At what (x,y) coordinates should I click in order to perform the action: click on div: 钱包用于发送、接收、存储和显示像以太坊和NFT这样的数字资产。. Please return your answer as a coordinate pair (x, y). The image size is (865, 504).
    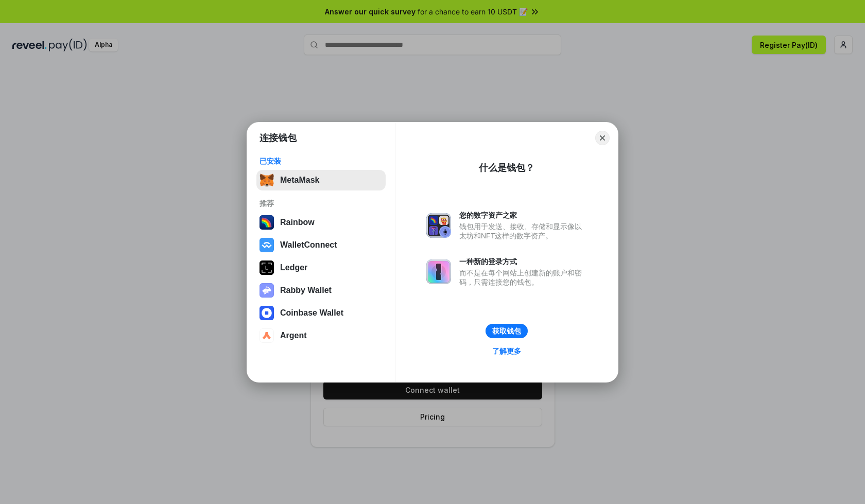
    Looking at the image, I should click on (523, 231).